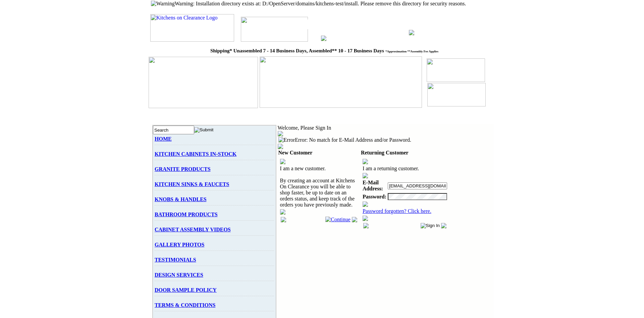 The height and width of the screenshot is (318, 644). I want to click on img: right_sky_new_5.png, so click(341, 82).